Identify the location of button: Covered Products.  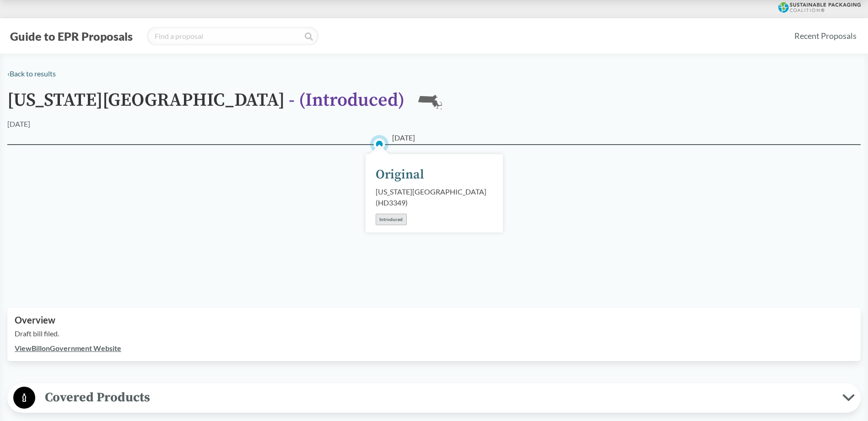
(434, 397).